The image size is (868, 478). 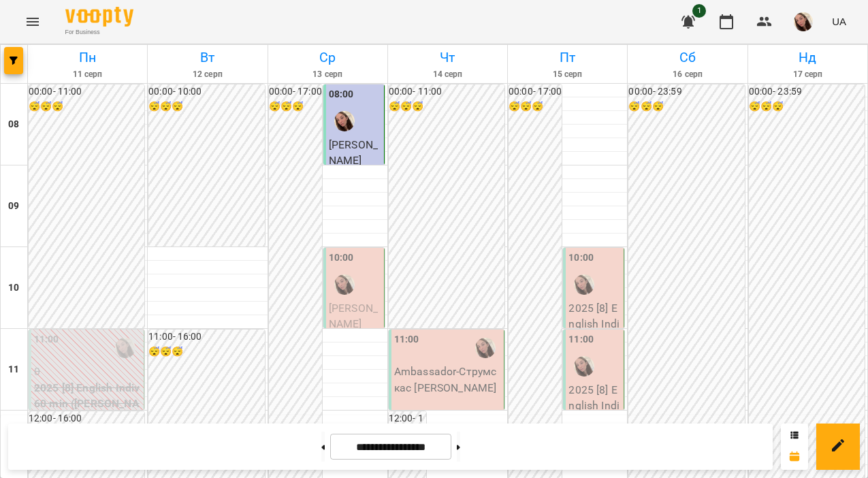 What do you see at coordinates (99, 32) in the screenshot?
I see `span: For Business` at bounding box center [99, 32].